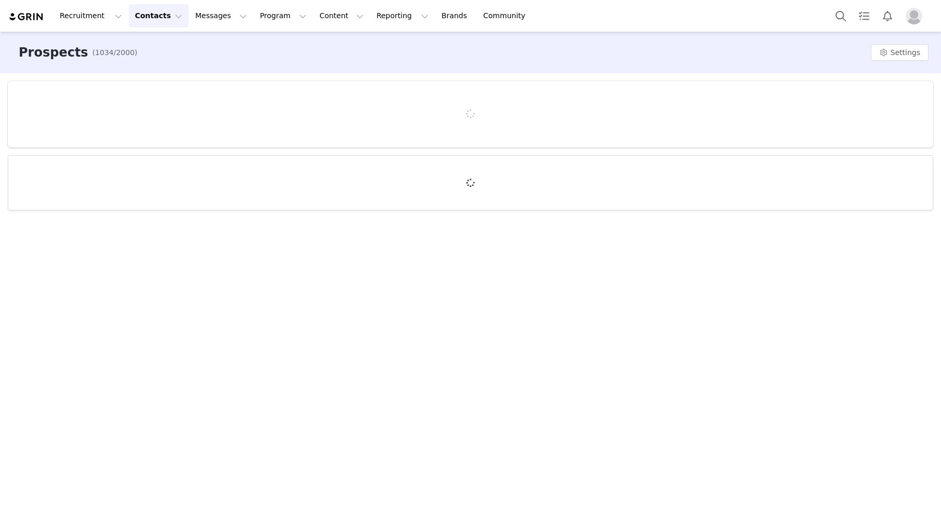  I want to click on img: grin logo, so click(26, 17).